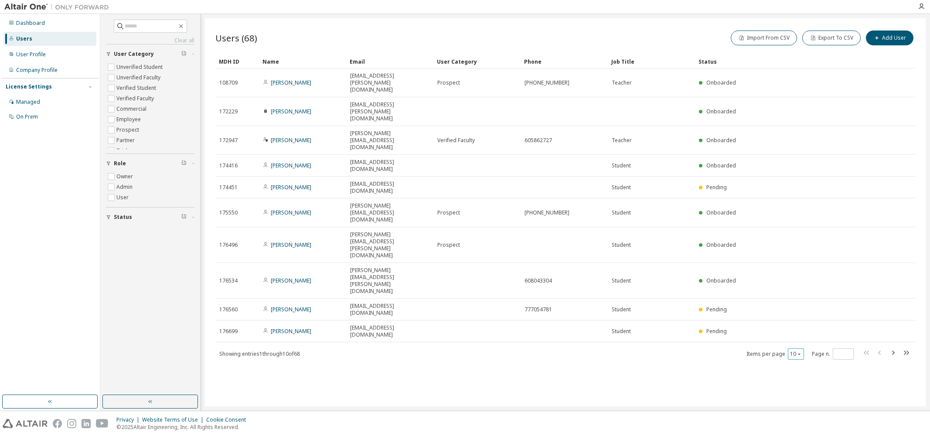  I want to click on label: Employee, so click(130, 120).